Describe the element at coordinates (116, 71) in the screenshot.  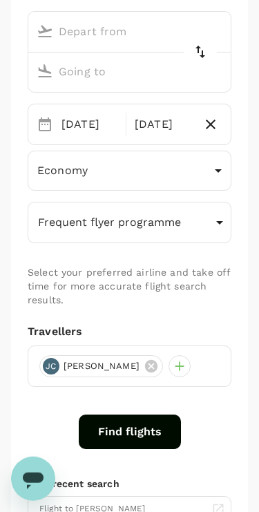
I see `input: Going to` at that location.